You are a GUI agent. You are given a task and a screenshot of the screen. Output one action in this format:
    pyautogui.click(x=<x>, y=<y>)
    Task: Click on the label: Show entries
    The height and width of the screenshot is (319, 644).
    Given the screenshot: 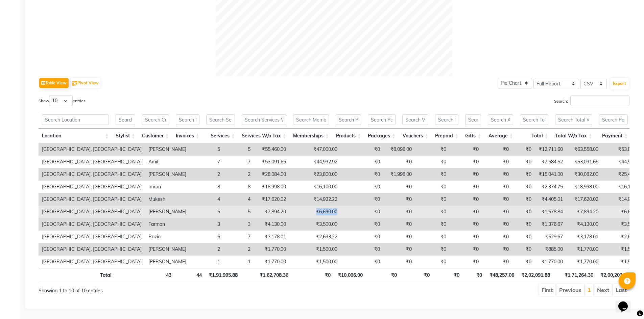 What is the action you would take?
    pyautogui.click(x=62, y=100)
    